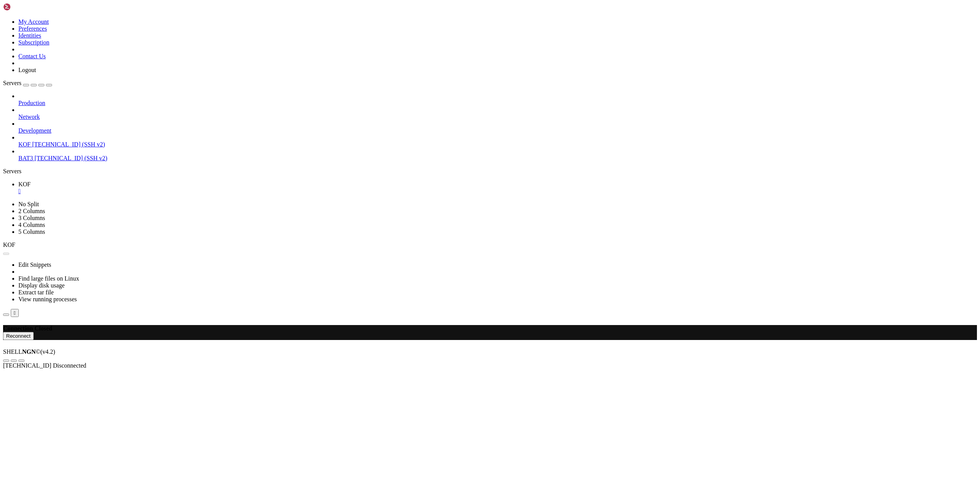 The height and width of the screenshot is (496, 980). Describe the element at coordinates (30, 35) in the screenshot. I see `a: Identities` at that location.